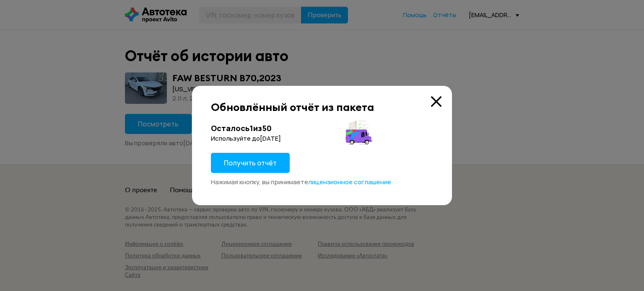  What do you see at coordinates (350, 182) in the screenshot?
I see `span: лицензионное соглашение` at bounding box center [350, 182].